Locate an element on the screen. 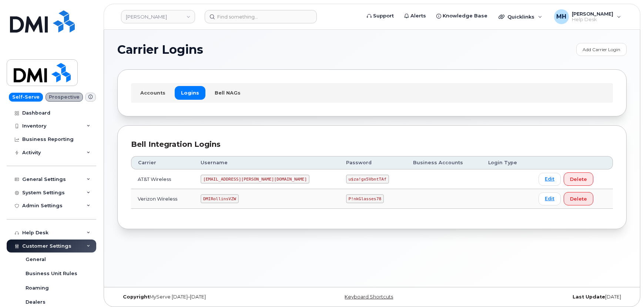 This screenshot has width=644, height=307. a: Add Carrier Login is located at coordinates (601, 49).